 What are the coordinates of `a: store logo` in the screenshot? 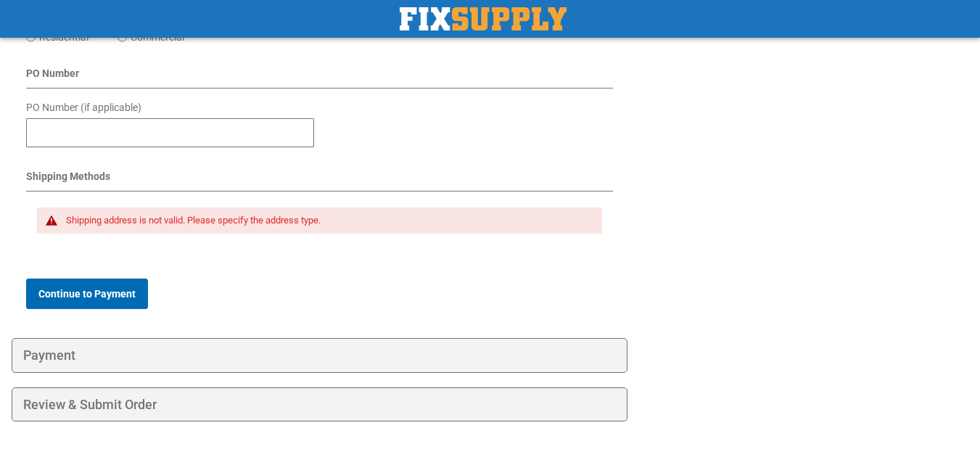 It's located at (483, 19).